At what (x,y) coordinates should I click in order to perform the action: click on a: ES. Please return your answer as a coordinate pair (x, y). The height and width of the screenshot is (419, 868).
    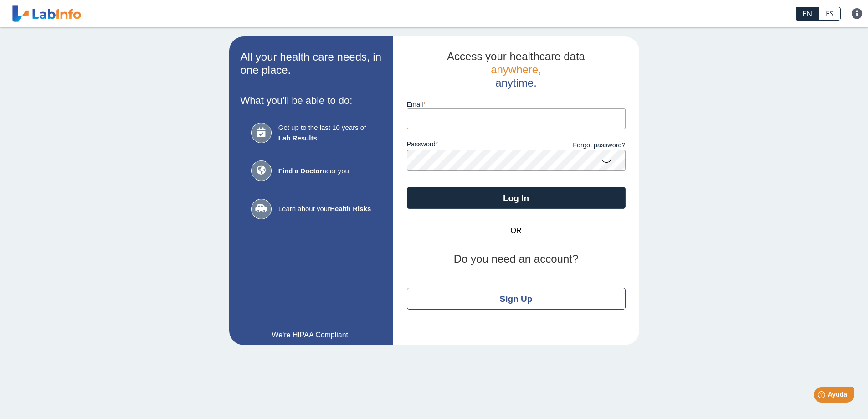
    Looking at the image, I should click on (830, 14).